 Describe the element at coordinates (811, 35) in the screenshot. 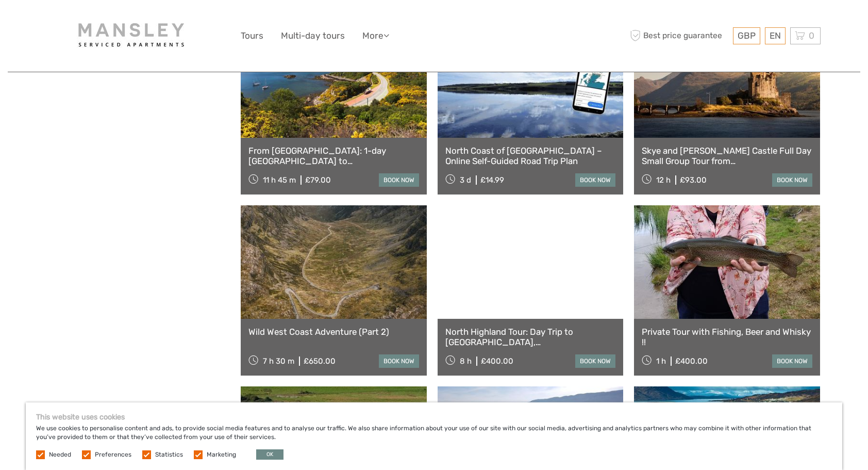

I see `span: 0` at that location.